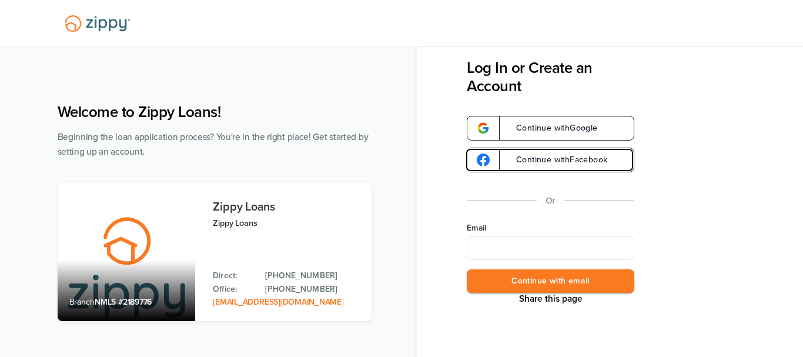  What do you see at coordinates (550, 281) in the screenshot?
I see `button: Continue with email` at bounding box center [550, 281].